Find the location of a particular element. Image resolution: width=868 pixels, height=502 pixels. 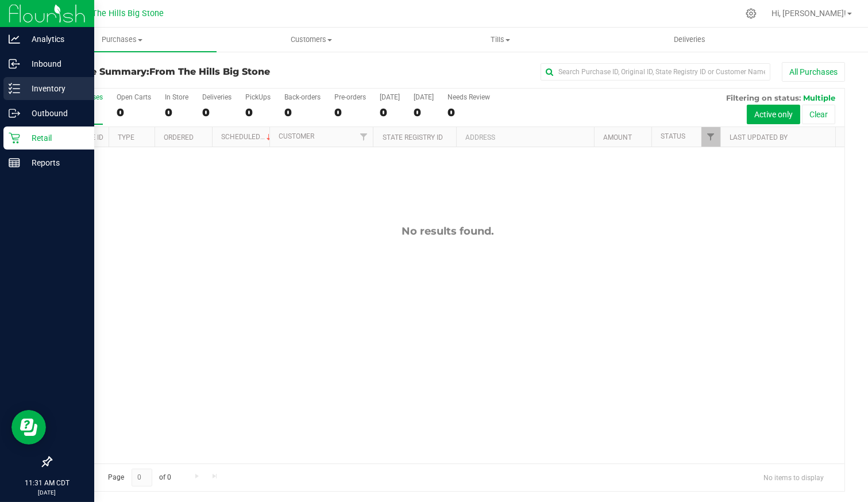

div: Pre-orders is located at coordinates (350, 97).